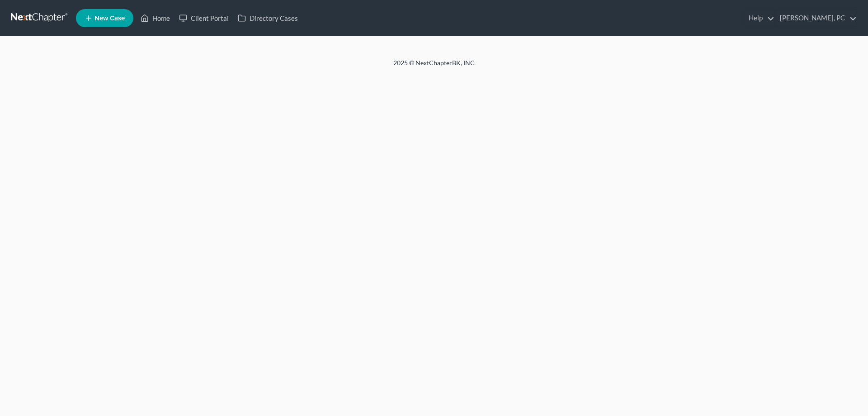 This screenshot has width=868, height=416. What do you see at coordinates (268, 18) in the screenshot?
I see `a: Directory Cases` at bounding box center [268, 18].